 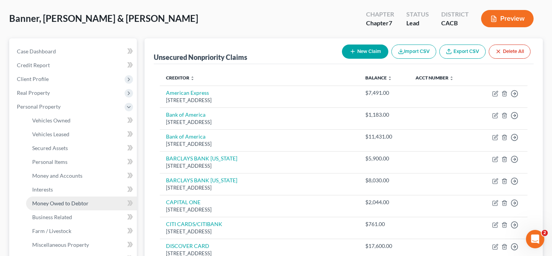 I want to click on div: Lead, so click(x=418, y=23).